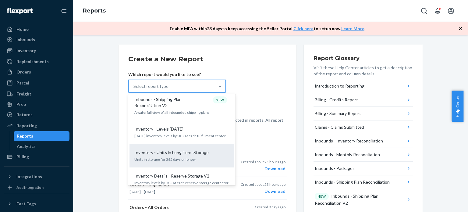  Describe the element at coordinates (25, 136) in the screenshot. I see `div: Reports` at that location.